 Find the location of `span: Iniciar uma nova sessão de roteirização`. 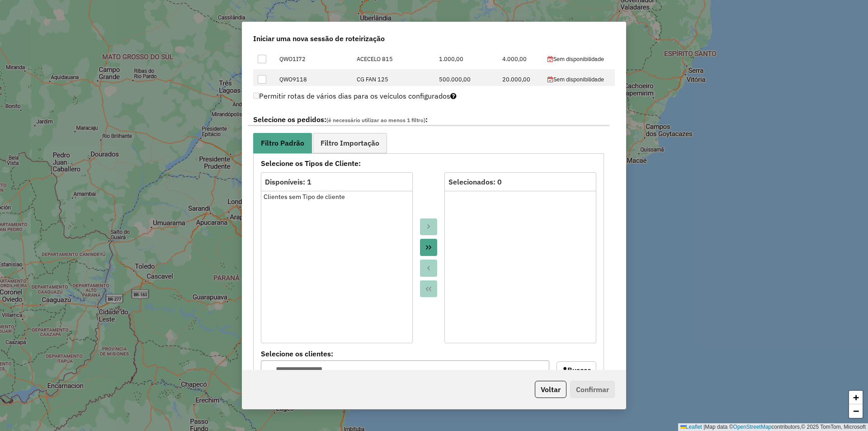

span: Iniciar uma nova sessão de roteirização is located at coordinates (318, 39).